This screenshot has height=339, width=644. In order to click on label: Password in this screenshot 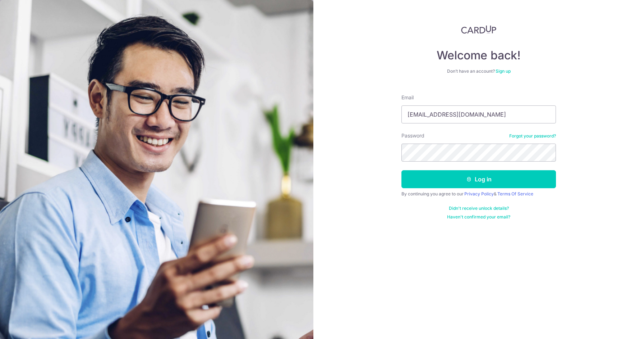, I will do `click(413, 136)`.